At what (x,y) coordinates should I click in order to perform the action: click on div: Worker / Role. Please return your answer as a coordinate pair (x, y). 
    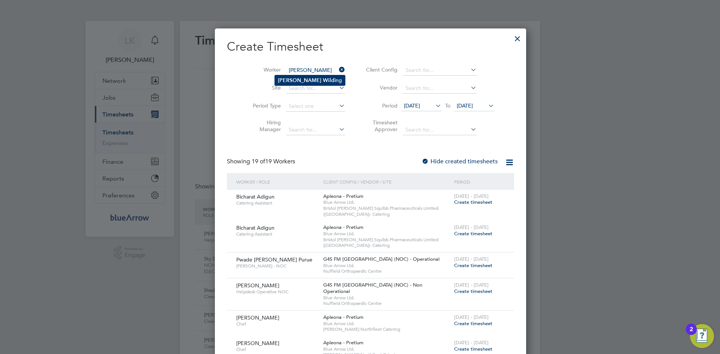
    Looking at the image, I should click on (278, 182).